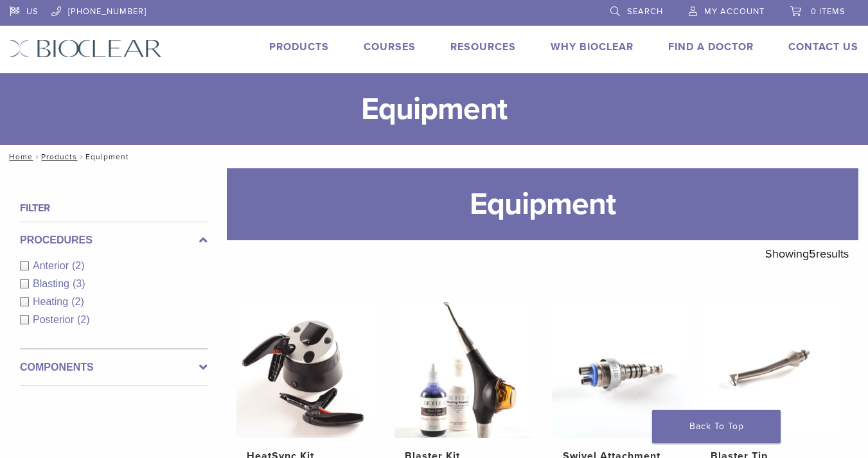 The height and width of the screenshot is (458, 868). Describe the element at coordinates (79, 283) in the screenshot. I see `span: (3)` at that location.